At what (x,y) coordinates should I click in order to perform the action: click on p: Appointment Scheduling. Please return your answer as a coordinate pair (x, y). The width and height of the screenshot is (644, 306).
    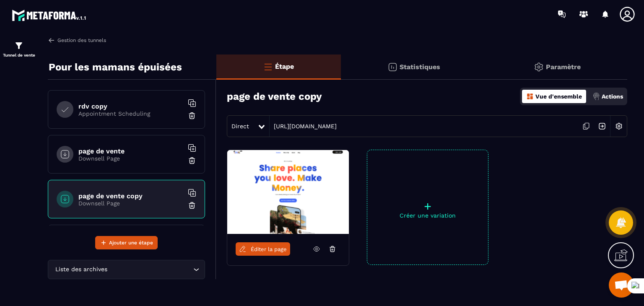
    Looking at the image, I should click on (131, 114).